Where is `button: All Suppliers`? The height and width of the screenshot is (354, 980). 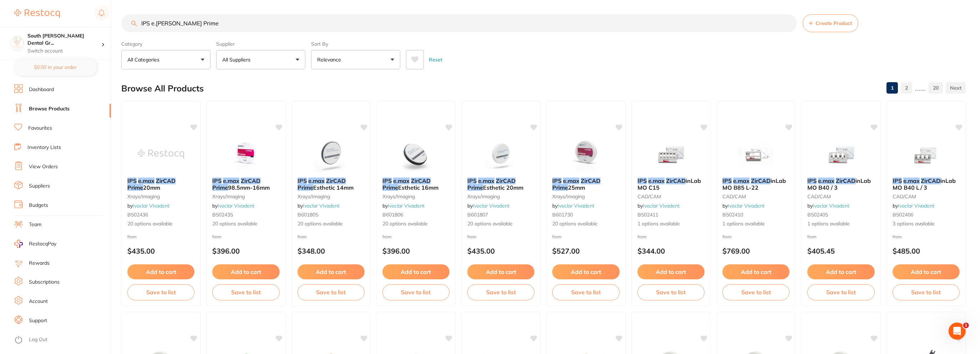
button: All Suppliers is located at coordinates (261, 60).